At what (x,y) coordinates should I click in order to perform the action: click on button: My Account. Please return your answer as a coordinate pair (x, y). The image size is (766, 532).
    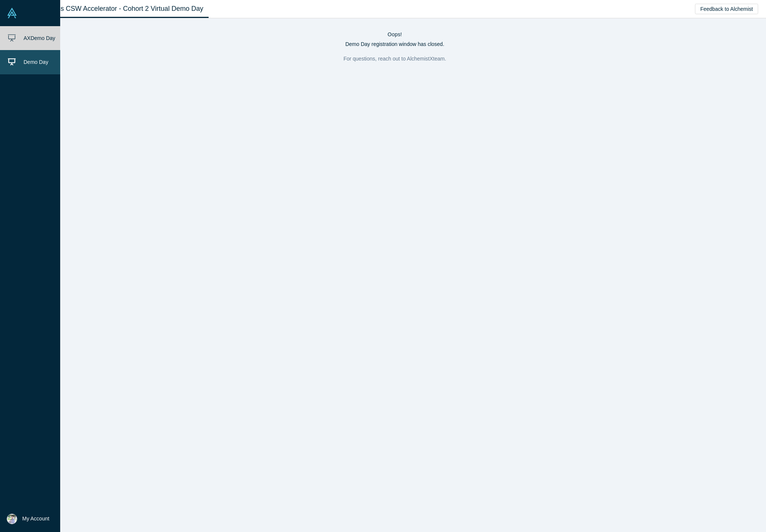
    Looking at the image, I should click on (28, 519).